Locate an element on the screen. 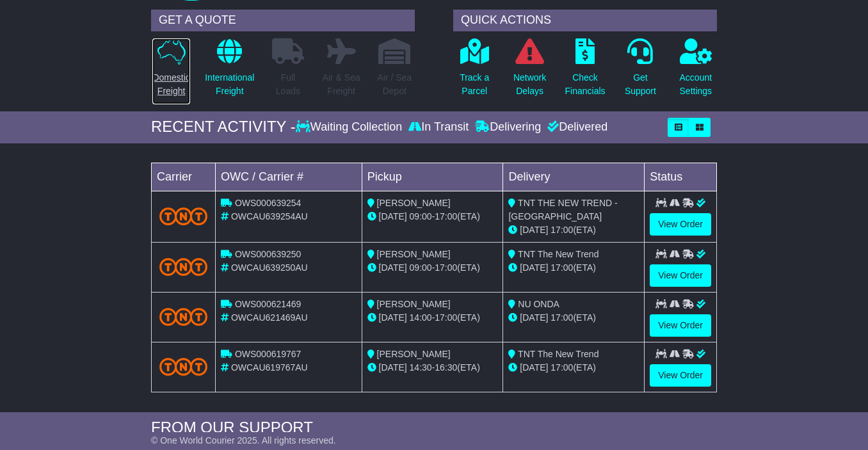 This screenshot has height=450, width=868. div: GET A QUOTE is located at coordinates (283, 21).